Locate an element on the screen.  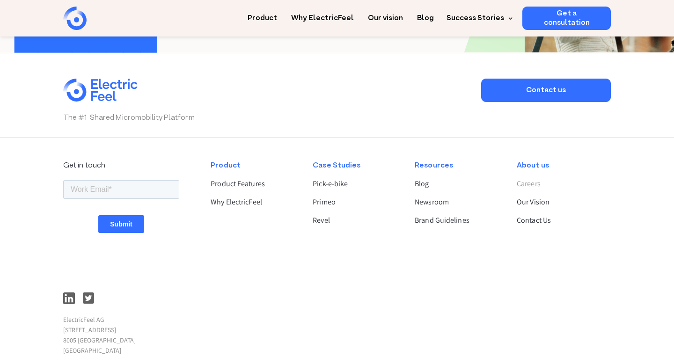
p: The #1 Shared Micromobility Platform is located at coordinates (267, 118).